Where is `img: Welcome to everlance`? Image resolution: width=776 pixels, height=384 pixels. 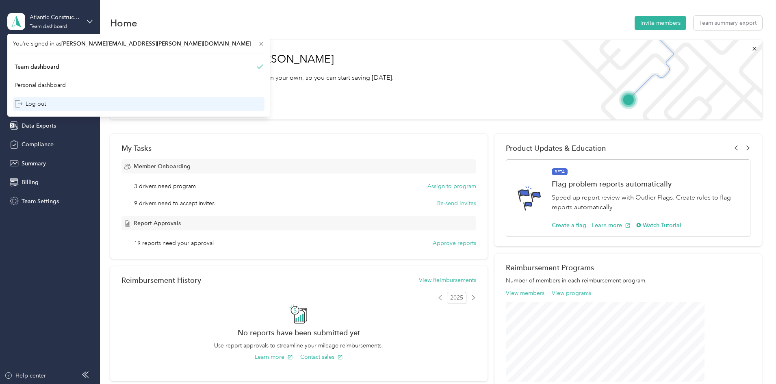
img: Welcome to everlance is located at coordinates (658, 80).